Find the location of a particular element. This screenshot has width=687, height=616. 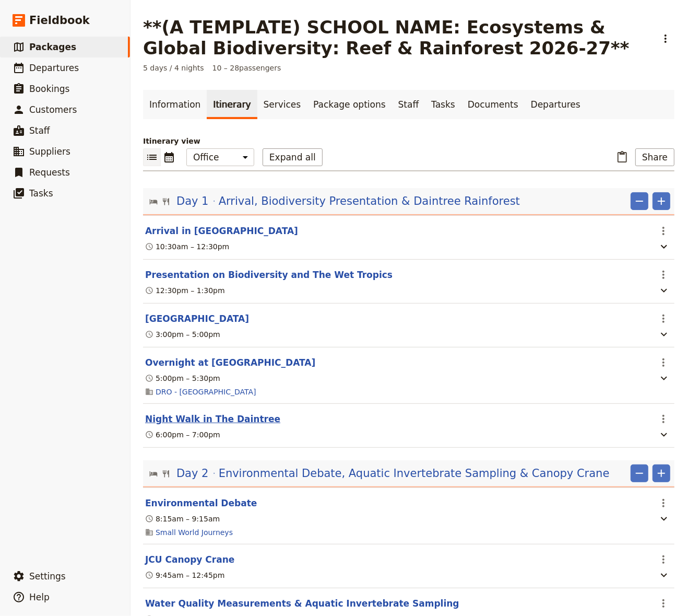

span: Packages is located at coordinates (53, 47).